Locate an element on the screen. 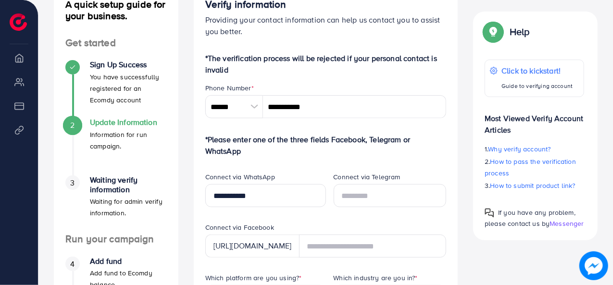  li: Waiting verify information is located at coordinates (116, 204).